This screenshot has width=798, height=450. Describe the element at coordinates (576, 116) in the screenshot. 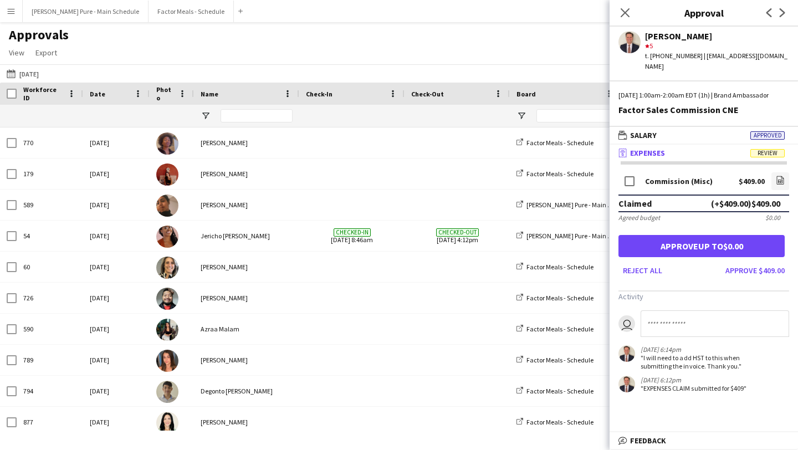

I see `input: Board Filter Input` at that location.